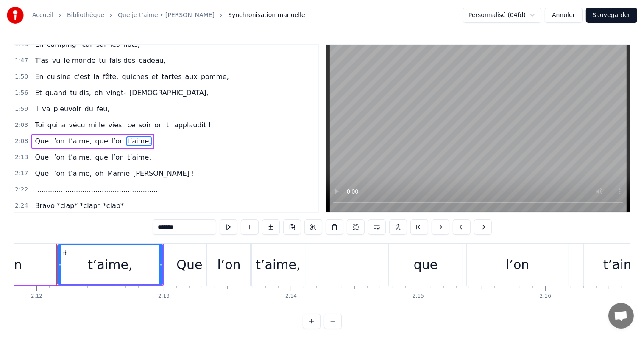  What do you see at coordinates (80, 60) in the screenshot?
I see `span: le monde` at bounding box center [80, 60].